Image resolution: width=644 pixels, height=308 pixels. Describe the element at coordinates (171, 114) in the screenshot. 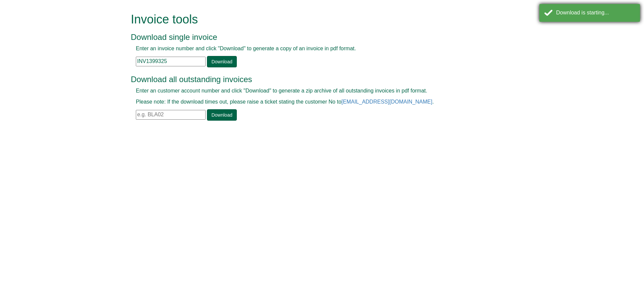

I see `input: e.g. BLA02` at that location.